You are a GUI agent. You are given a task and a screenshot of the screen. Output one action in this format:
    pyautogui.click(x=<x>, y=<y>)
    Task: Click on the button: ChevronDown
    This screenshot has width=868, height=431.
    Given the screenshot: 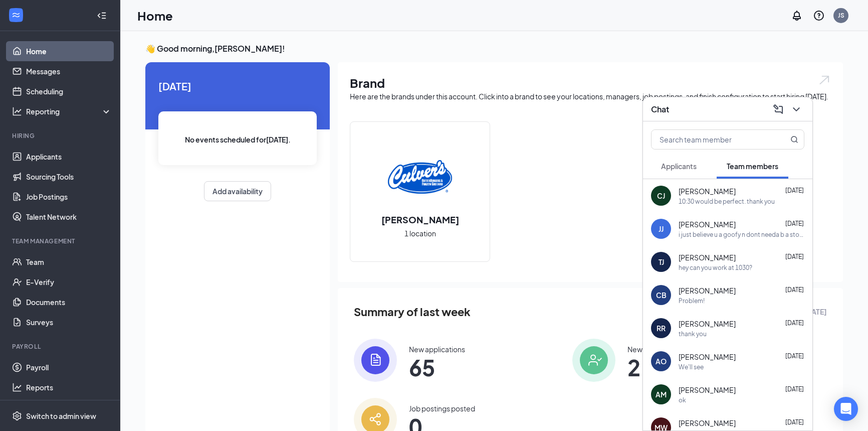 What is the action you would take?
    pyautogui.click(x=796, y=109)
    